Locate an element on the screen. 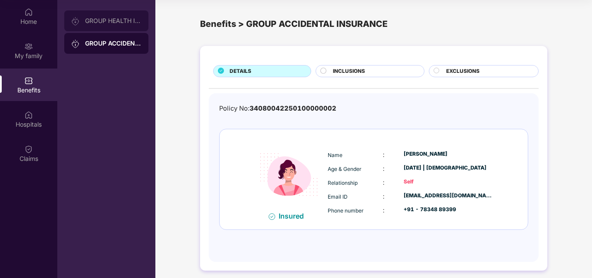  span: 34080042250100000002 is located at coordinates (293, 108).